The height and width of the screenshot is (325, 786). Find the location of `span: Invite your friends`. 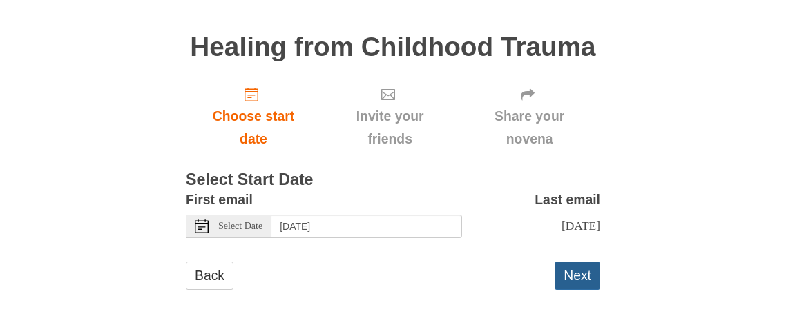

span: Invite your friends is located at coordinates (390, 128).